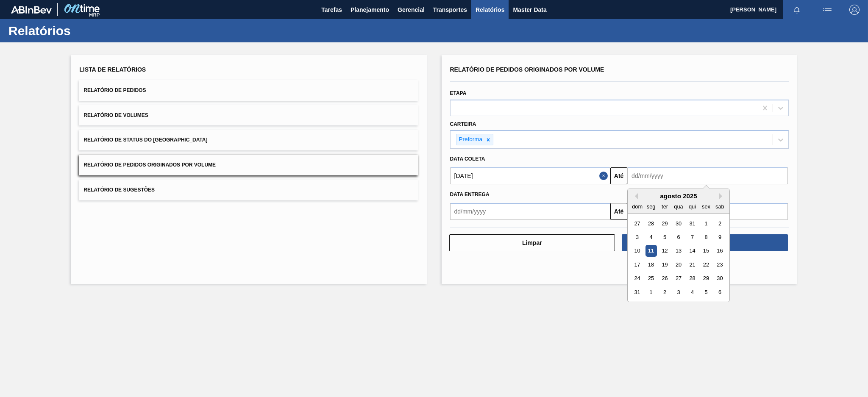 The image size is (868, 397). Describe the element at coordinates (692, 206) in the screenshot. I see `div: qui` at that location.